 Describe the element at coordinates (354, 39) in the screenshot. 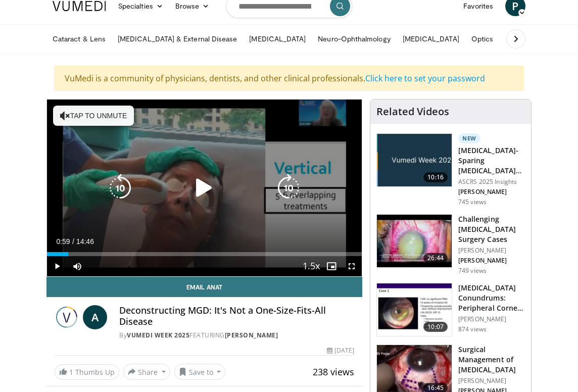

I see `a: Neuro-Ophthalmology` at that location.